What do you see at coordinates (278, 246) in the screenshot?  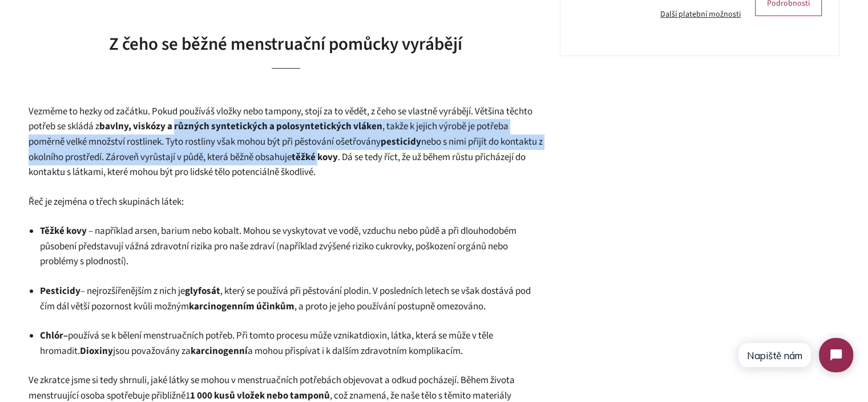 I see `span: – například arsen, barium nebo kobalt. Mohou se vyskytovat ve vodě, vzduchu nebo půdě a při dlouh...` at bounding box center [278, 246].